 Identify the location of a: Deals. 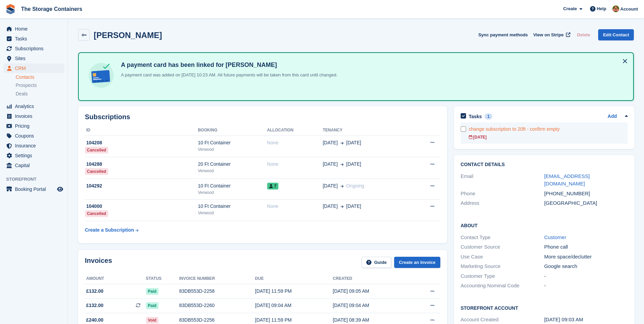
(40, 93).